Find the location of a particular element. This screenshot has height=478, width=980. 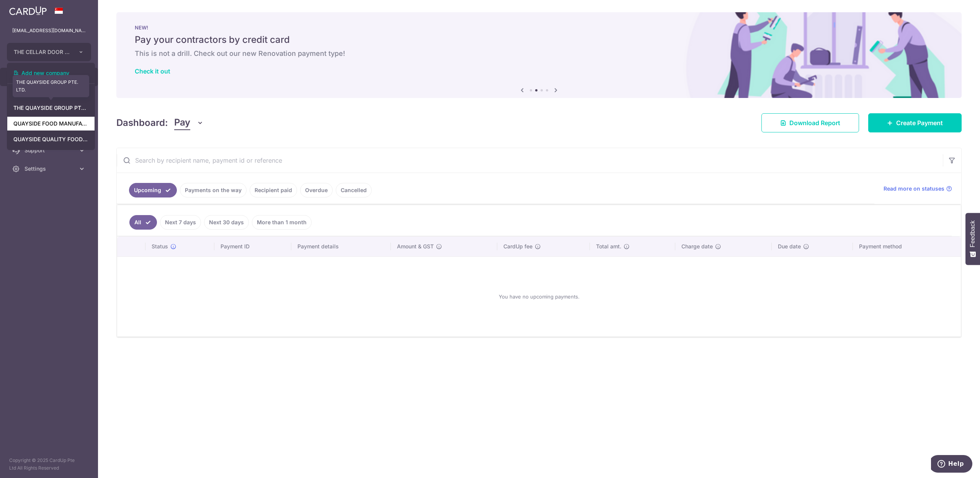

a: Cancelled is located at coordinates (354, 190).